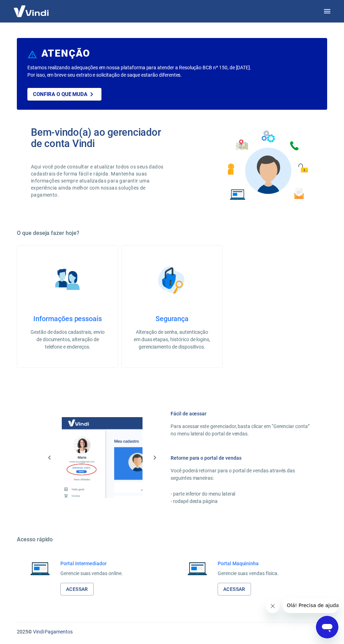 Image resolution: width=344 pixels, height=644 pixels. Describe the element at coordinates (172, 306) in the screenshot. I see `a: SegurançaSegurançaAlteração de senha, autenticação em duas etapas, histórico de logins, gerenciam...` at that location.